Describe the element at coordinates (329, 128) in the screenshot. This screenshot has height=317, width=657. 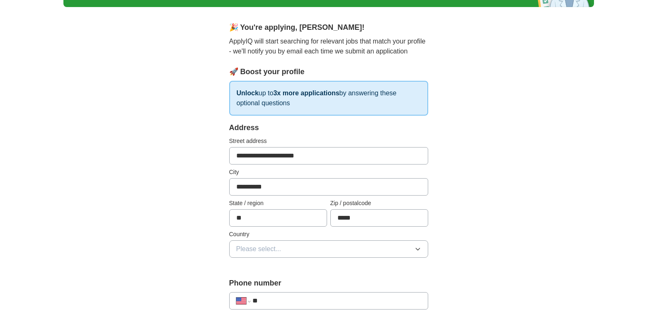
I see `div: Address` at that location.